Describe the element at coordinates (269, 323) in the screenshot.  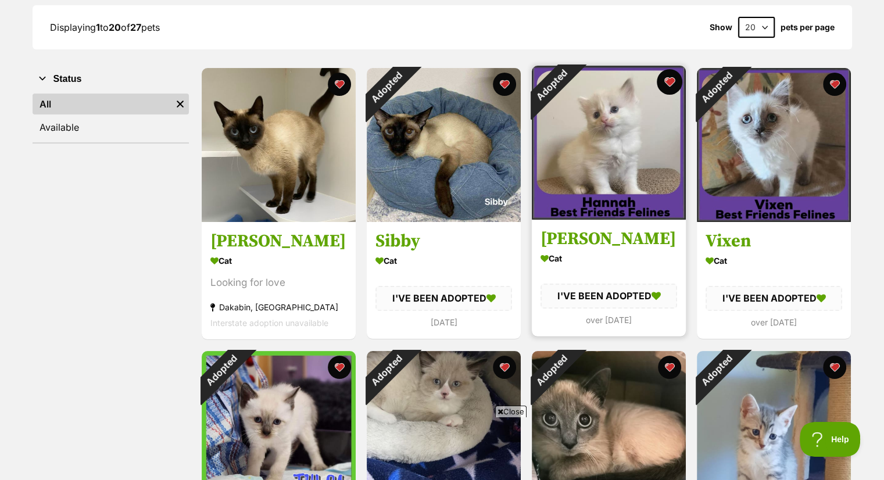
I see `span: Interstate adoption unavailable` at that location.